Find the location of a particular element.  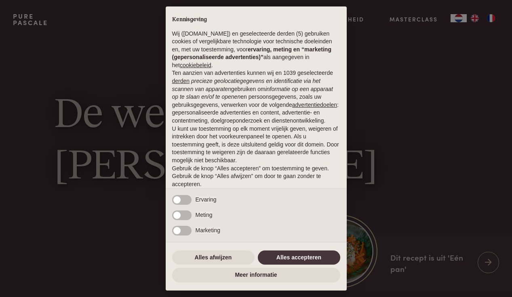

em: informatie op een apparaat op te slaan en/of te openen is located at coordinates (253, 93).